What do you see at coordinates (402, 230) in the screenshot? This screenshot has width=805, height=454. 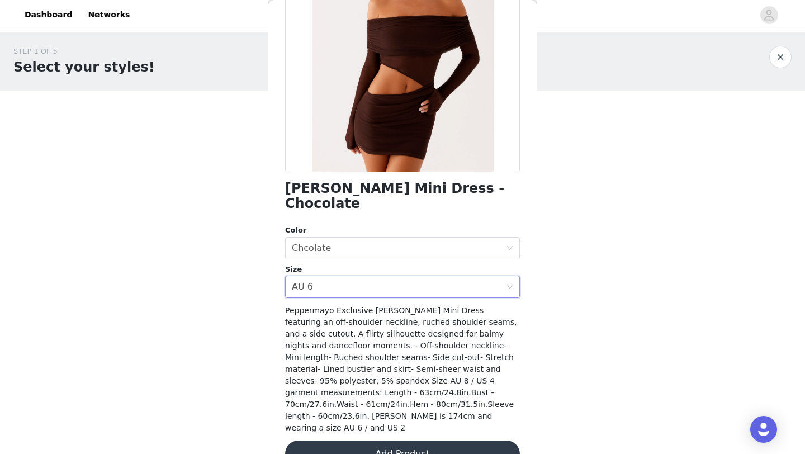 I see `div: Color` at bounding box center [402, 230].